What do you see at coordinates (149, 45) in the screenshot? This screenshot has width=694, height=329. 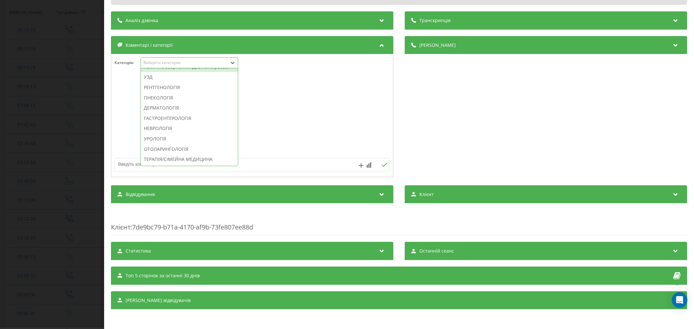 I see `span: Коментарі і категорії` at bounding box center [149, 45].